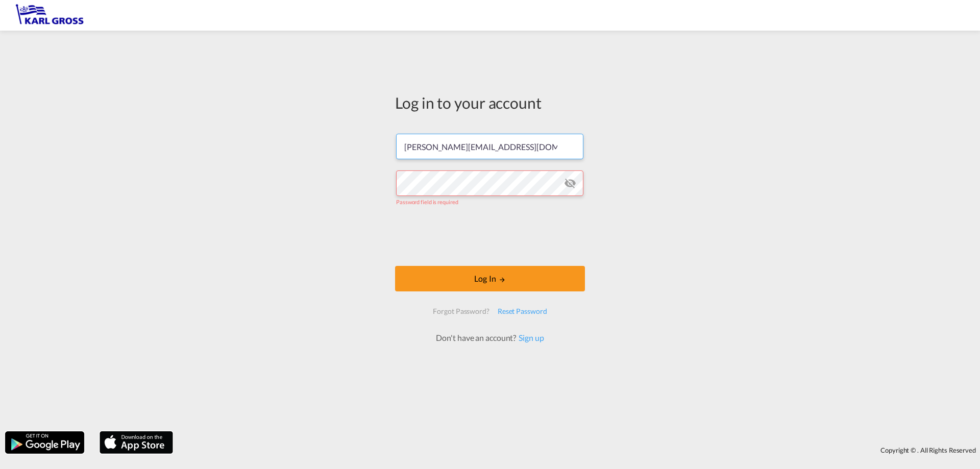 The image size is (980, 469). I want to click on span: Password field is required, so click(426, 202).